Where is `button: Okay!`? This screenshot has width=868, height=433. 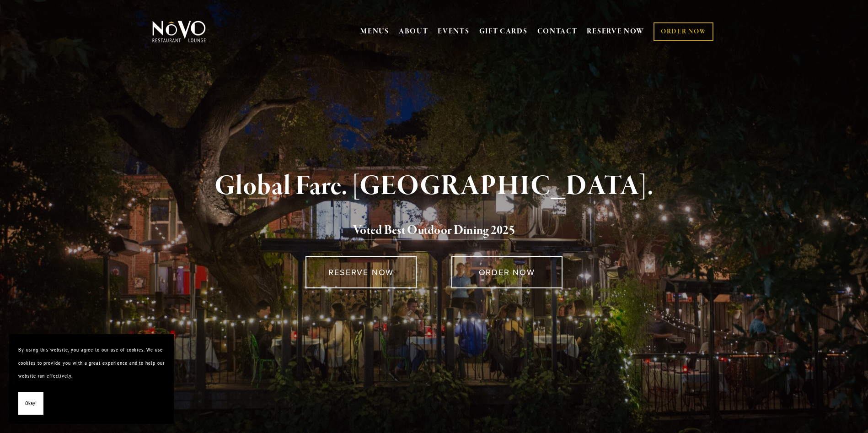 button: Okay! is located at coordinates (31, 403).